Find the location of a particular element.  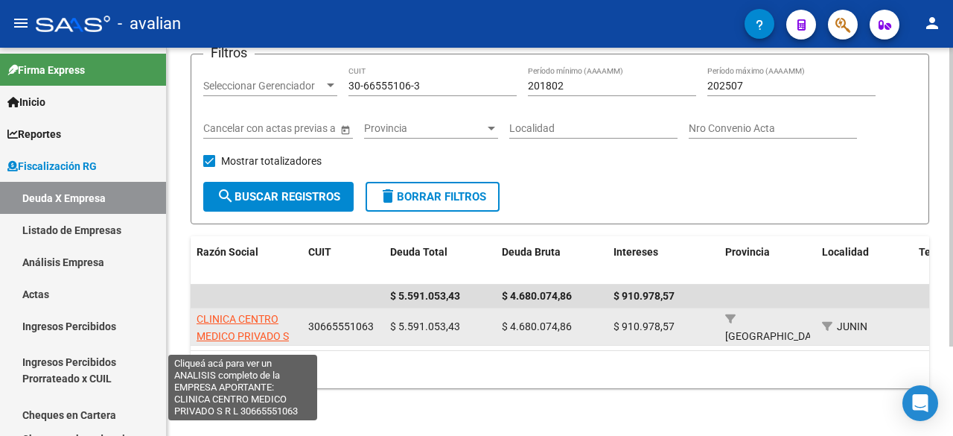

datatable-header-cell: Razón Social is located at coordinates (246, 261).